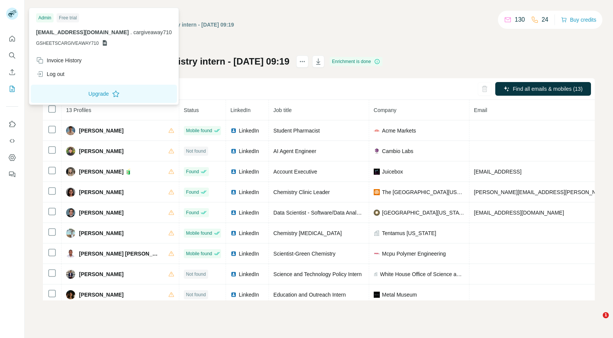 This screenshot has height=338, width=613. Describe the element at coordinates (12, 124) in the screenshot. I see `button: Use Surfe on LinkedIn` at that location.